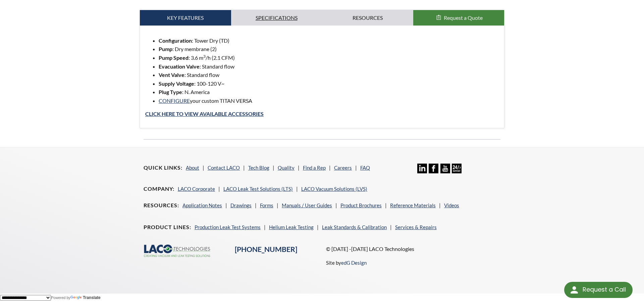 The height and width of the screenshot is (302, 644). Describe the element at coordinates (361, 205) in the screenshot. I see `a: Product Brochures` at that location.